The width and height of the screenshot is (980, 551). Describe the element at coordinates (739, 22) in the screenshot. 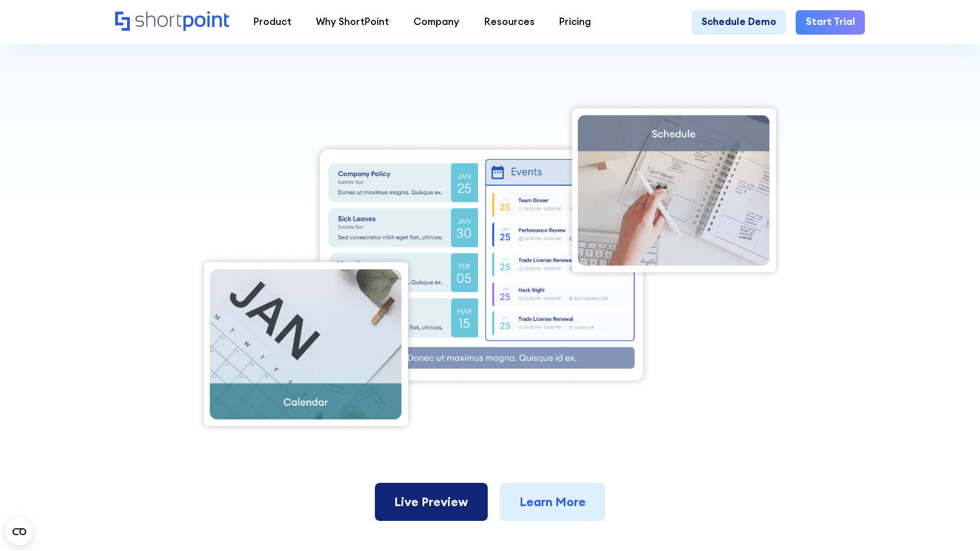

I see `a: Schedule Demo` at that location.